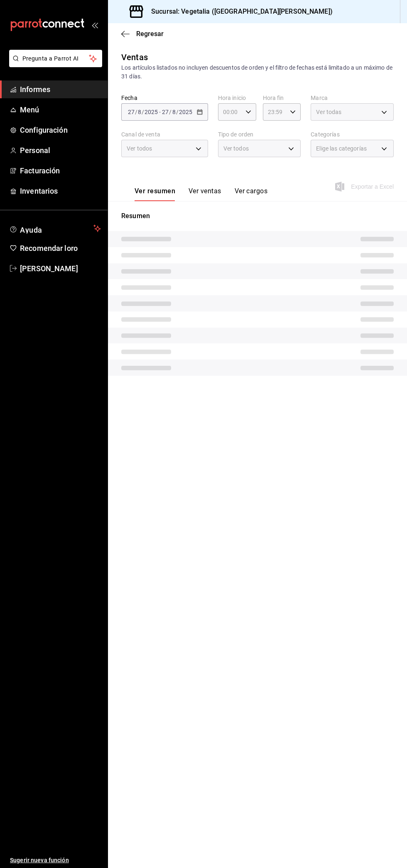  I want to click on label: Canal de venta, so click(164, 135).